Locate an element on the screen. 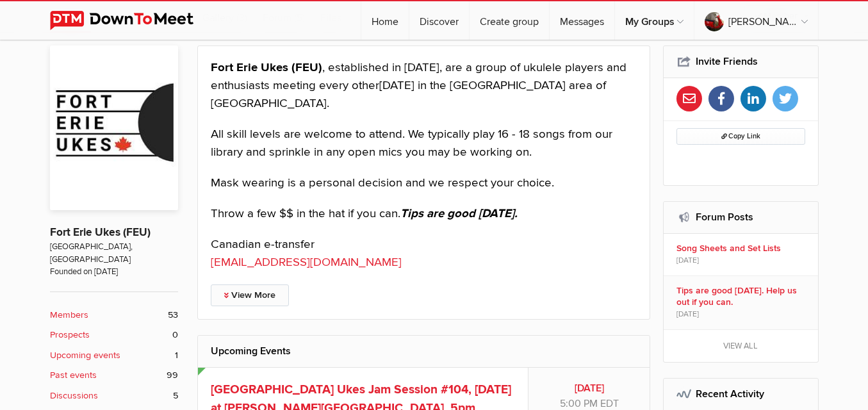  img: Fort Erie Ukes (FEU) is located at coordinates (114, 128).